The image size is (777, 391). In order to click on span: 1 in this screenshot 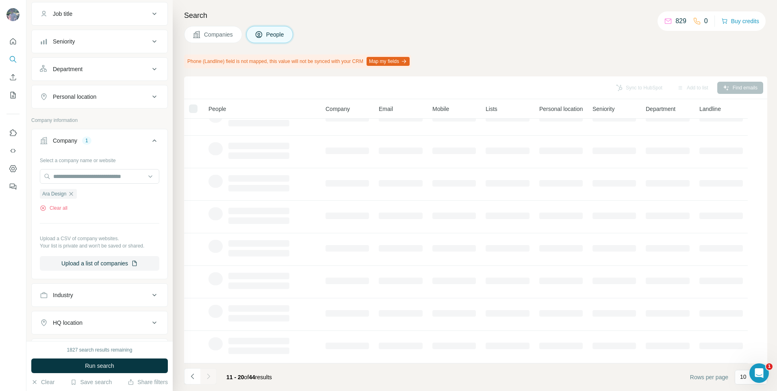, I will do `click(769, 367)`.